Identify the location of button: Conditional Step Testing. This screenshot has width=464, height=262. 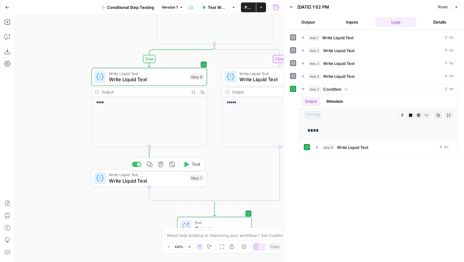
(128, 7).